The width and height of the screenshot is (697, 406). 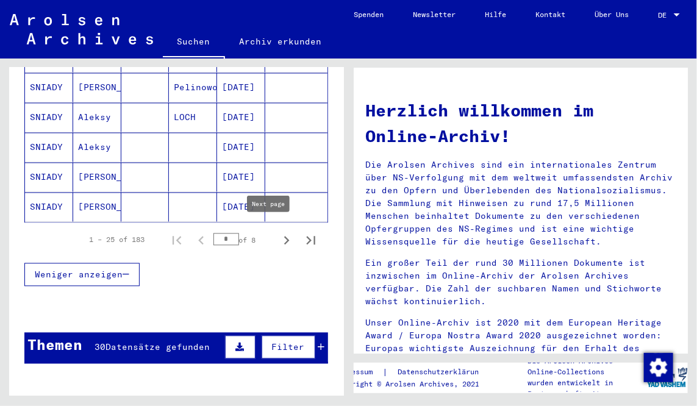 I want to click on span: DE, so click(x=664, y=15).